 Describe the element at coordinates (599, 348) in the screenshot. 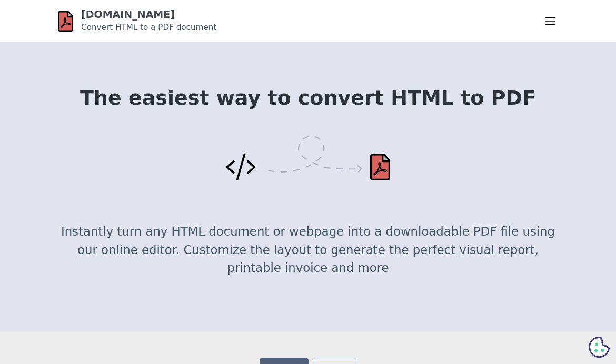

I see `svg: Cookie Preferences` at that location.